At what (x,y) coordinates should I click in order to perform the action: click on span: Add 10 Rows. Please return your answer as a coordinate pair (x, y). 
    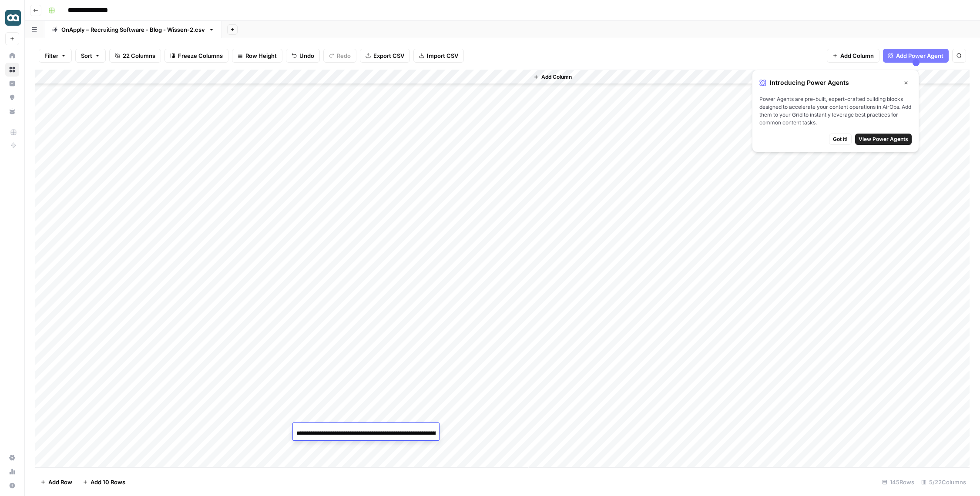
    Looking at the image, I should click on (108, 482).